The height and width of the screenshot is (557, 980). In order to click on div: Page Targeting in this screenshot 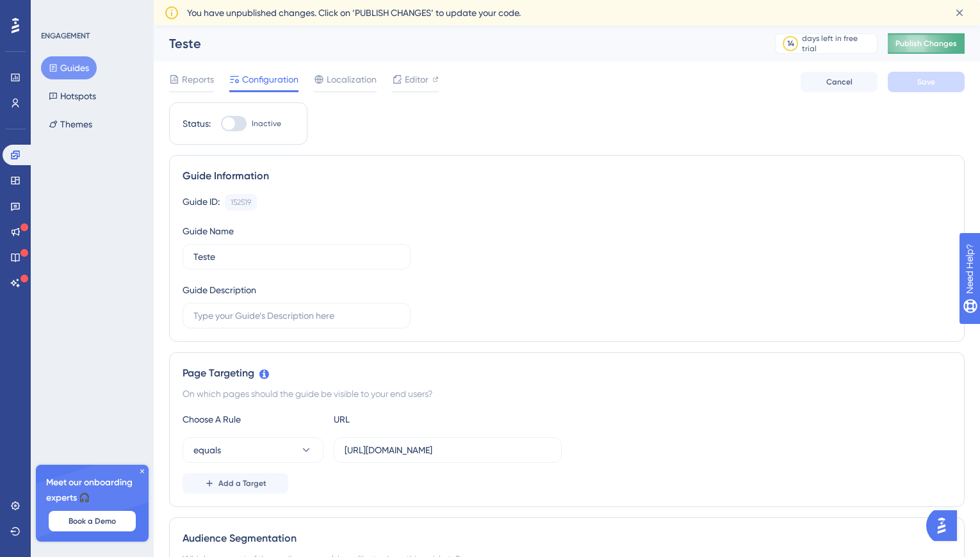, I will do `click(567, 373)`.